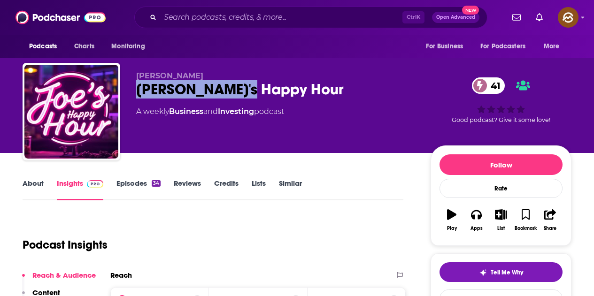 The height and width of the screenshot is (296, 594). I want to click on span: For Podcasters, so click(503, 46).